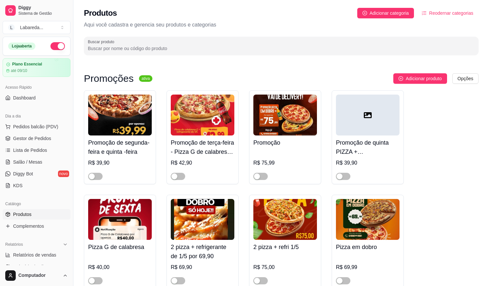  What do you see at coordinates (202, 147) in the screenshot?
I see `h4: Promoção de terça-feira - Pizza G de calabresa + refrigerante de 1/5` at bounding box center [202, 147].